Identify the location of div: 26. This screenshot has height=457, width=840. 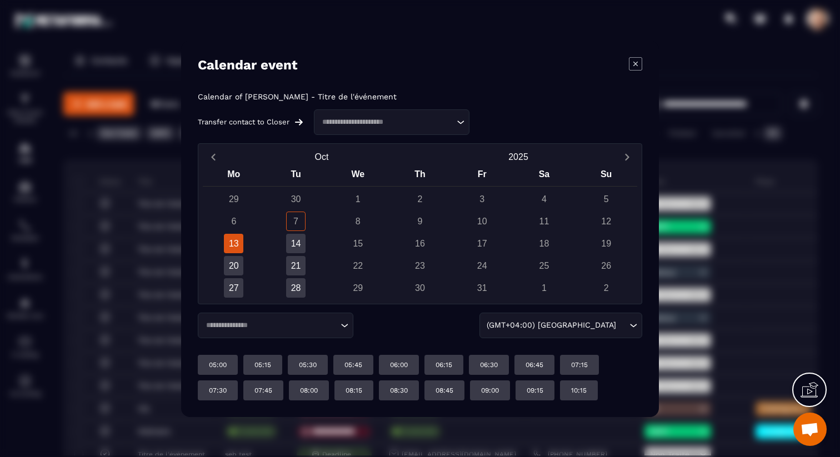
(606, 265).